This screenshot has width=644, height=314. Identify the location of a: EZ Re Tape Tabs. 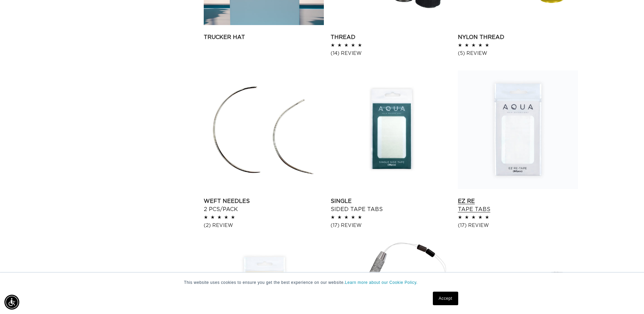
(518, 205).